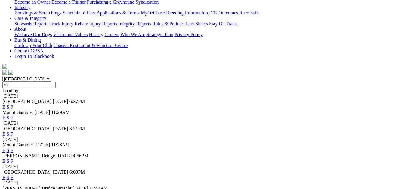  What do you see at coordinates (61, 144) in the screenshot?
I see `span: 11:28AM` at bounding box center [61, 144].